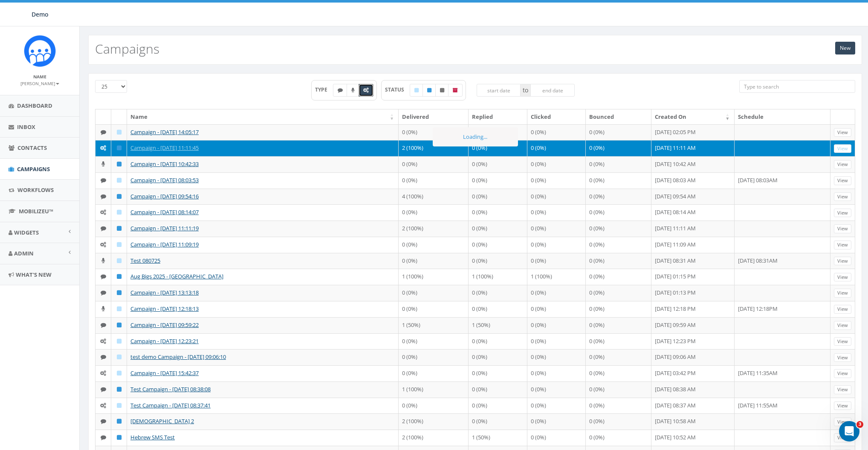 The height and width of the screenshot is (450, 868). I want to click on th: Name: activate to sort column ascending, so click(263, 117).